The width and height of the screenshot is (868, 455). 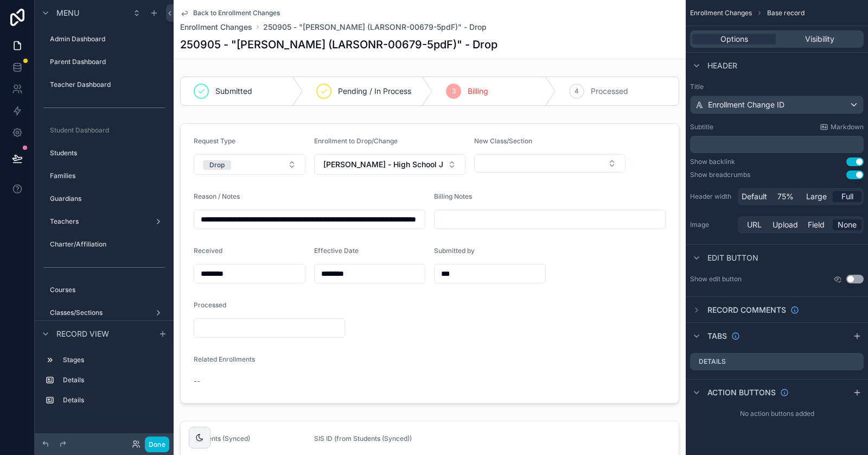 What do you see at coordinates (107, 153) in the screenshot?
I see `label: Students` at bounding box center [107, 153].